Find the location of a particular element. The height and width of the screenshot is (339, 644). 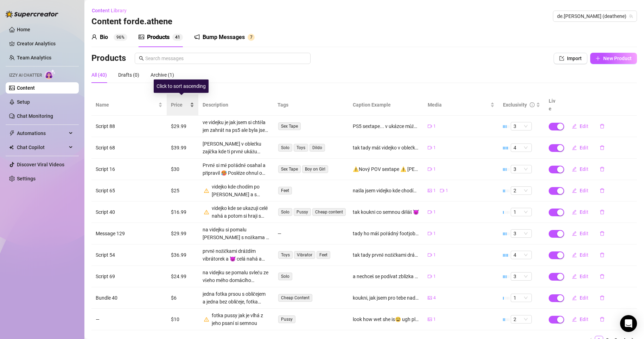

td: $29.99 is located at coordinates (182, 126).